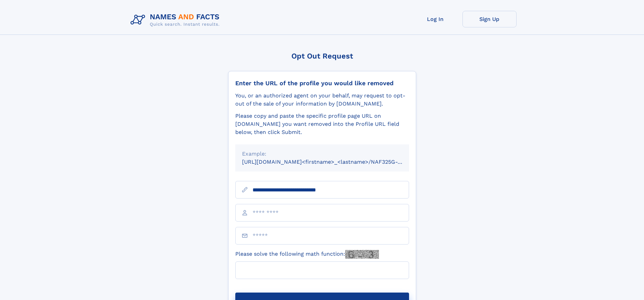 The height and width of the screenshot is (300, 644). What do you see at coordinates (322, 84) in the screenshot?
I see `div: Enter the URL of the profile you would like removed` at bounding box center [322, 84].